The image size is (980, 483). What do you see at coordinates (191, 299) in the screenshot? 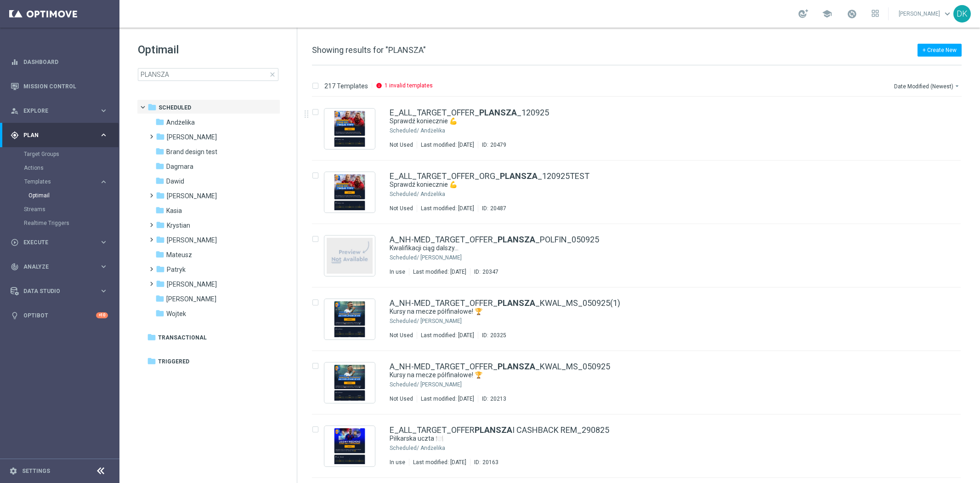
I see `span: Tomek K.` at bounding box center [191, 299].